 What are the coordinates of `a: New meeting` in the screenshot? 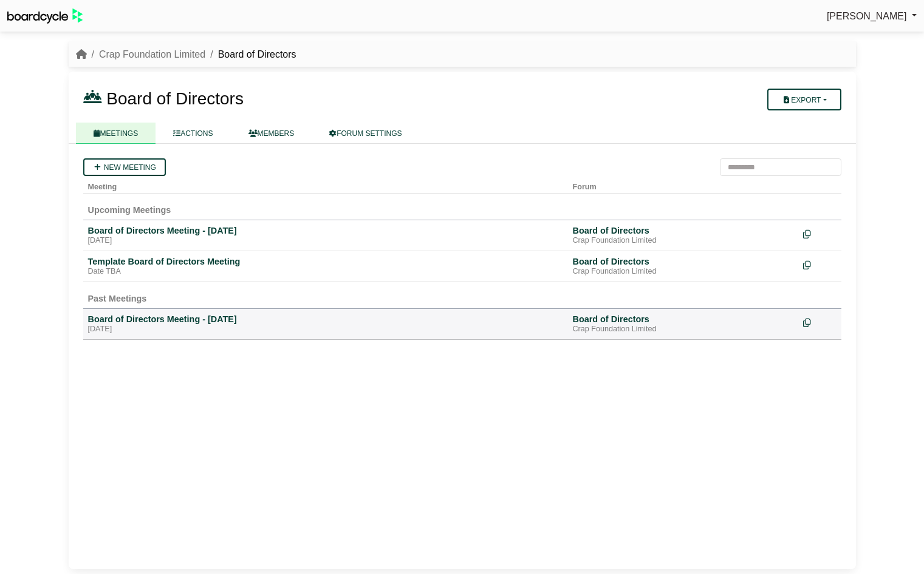 It's located at (125, 167).